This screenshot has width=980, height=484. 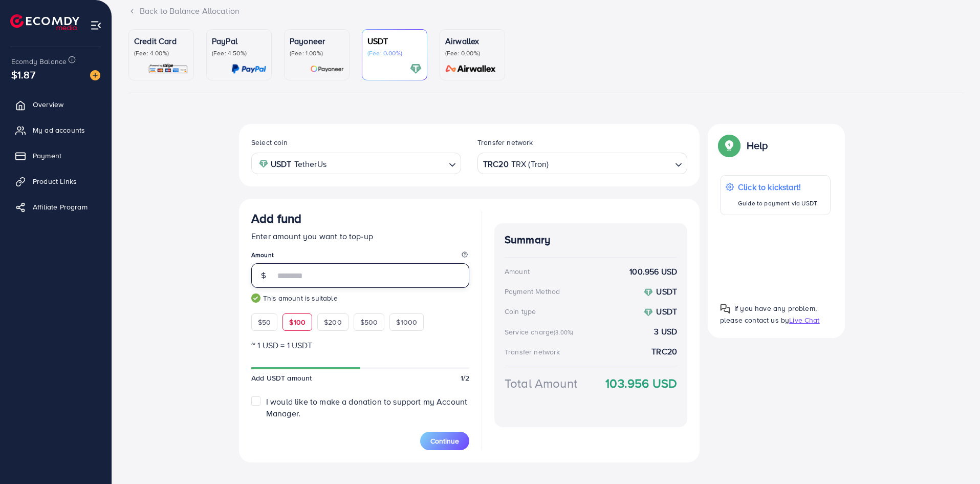 What do you see at coordinates (768, 314) in the screenshot?
I see `span: If you have any problem, please contact us by` at bounding box center [768, 314].